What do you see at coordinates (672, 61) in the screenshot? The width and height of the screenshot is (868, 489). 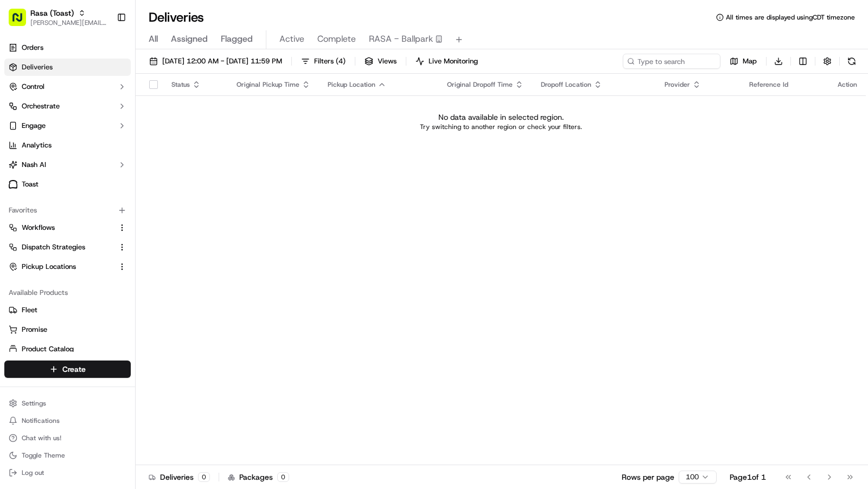 I see `input: Type to search` at bounding box center [672, 61].